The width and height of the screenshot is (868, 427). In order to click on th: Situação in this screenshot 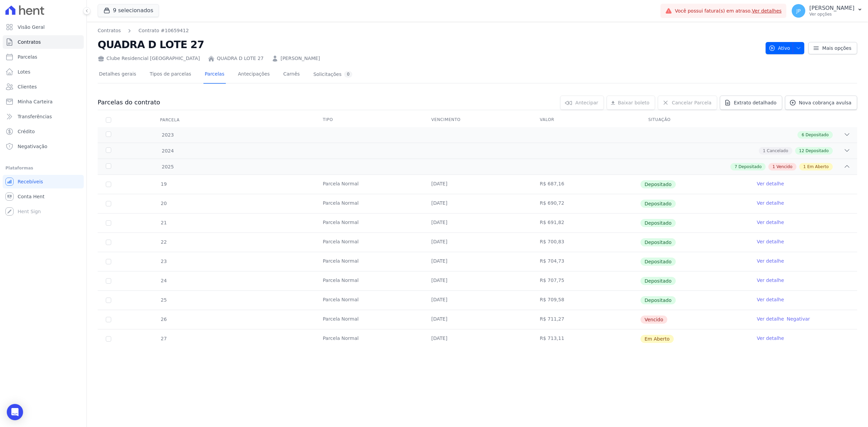, I will do `click(694, 120)`.